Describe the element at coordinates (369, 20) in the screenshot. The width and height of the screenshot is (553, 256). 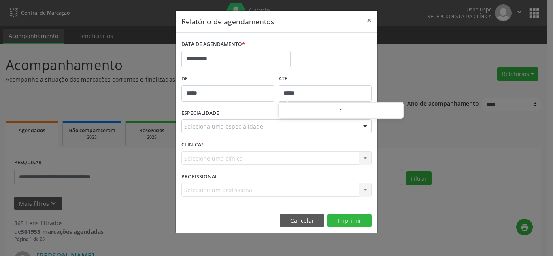
I see `button: Close` at that location.